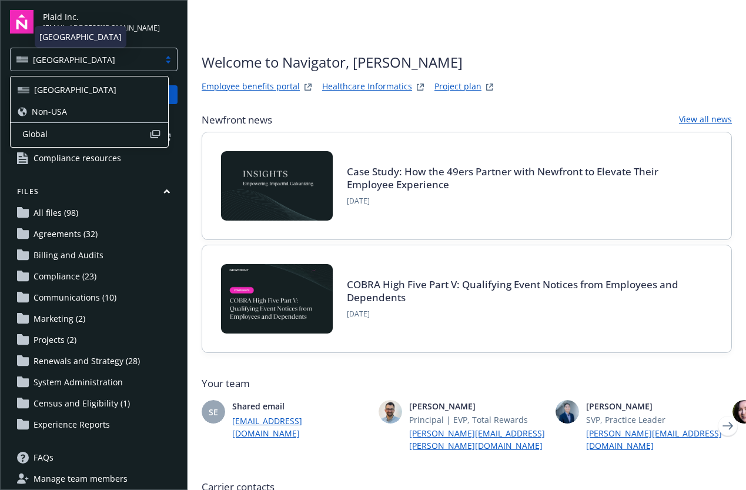 This screenshot has height=490, width=746. What do you see at coordinates (213, 411) in the screenshot?
I see `span: SE` at bounding box center [213, 411].